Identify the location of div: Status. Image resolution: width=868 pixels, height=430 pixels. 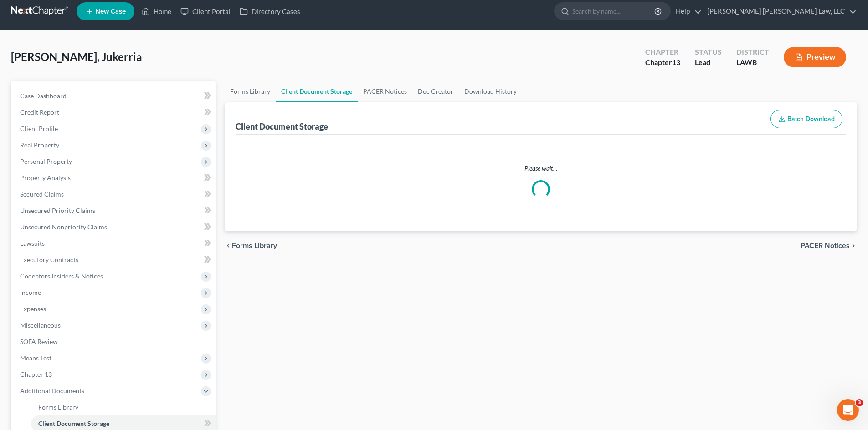
(708, 52).